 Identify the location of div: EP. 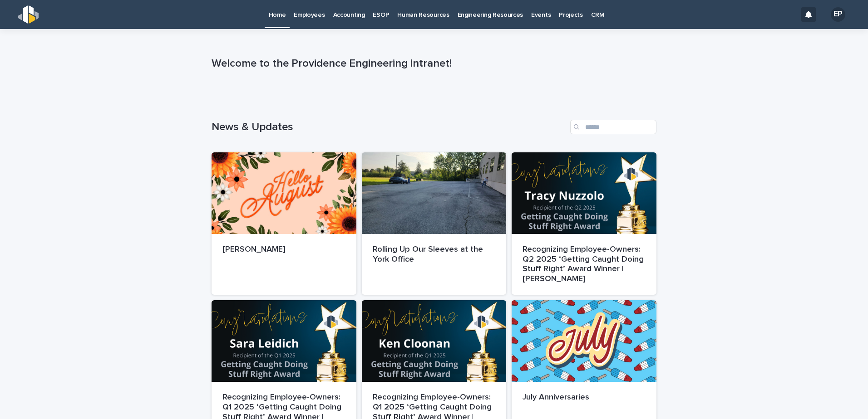
(838, 14).